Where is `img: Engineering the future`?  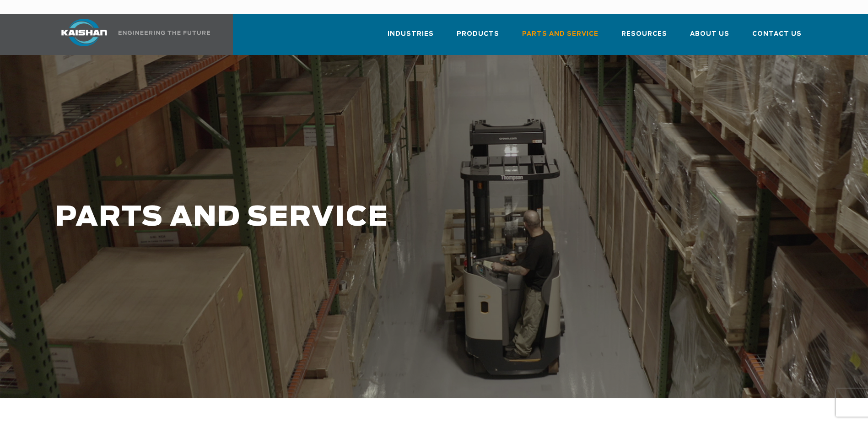
img: Engineering the future is located at coordinates (164, 32).